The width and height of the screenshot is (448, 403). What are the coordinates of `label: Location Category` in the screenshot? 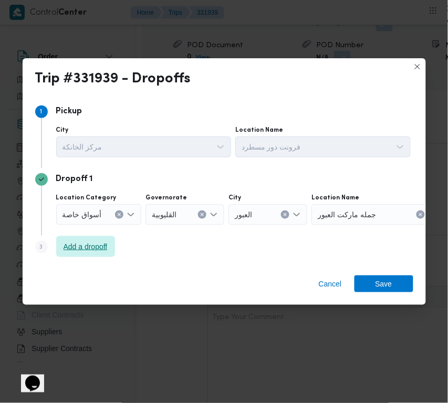 It's located at (86, 198).